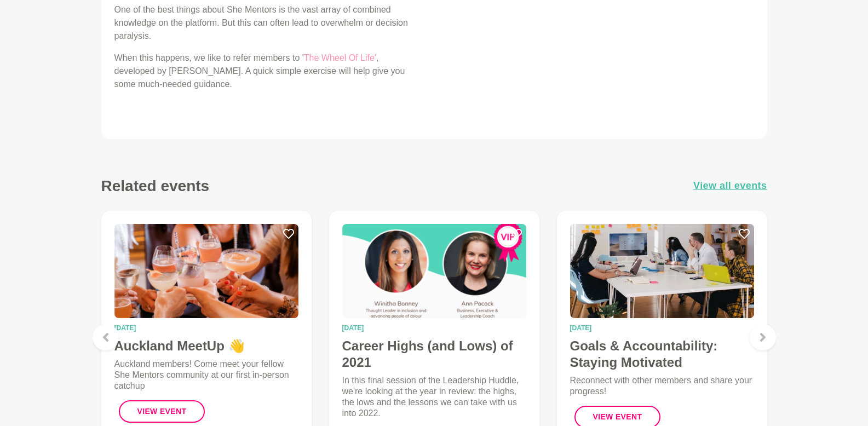  Describe the element at coordinates (434, 354) in the screenshot. I see `h4: Career Highs (and Lows) of 2021` at that location.